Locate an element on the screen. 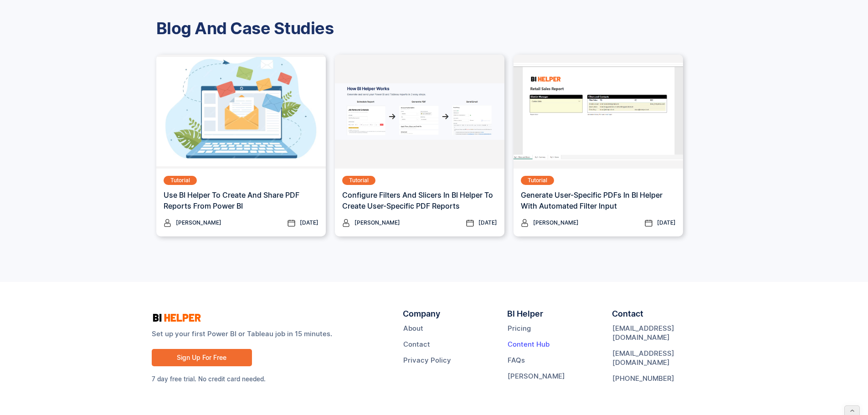 The height and width of the screenshot is (415, 868). strong: Set up your first Power BI or Tableau job in 15 minutes. is located at coordinates (268, 333).